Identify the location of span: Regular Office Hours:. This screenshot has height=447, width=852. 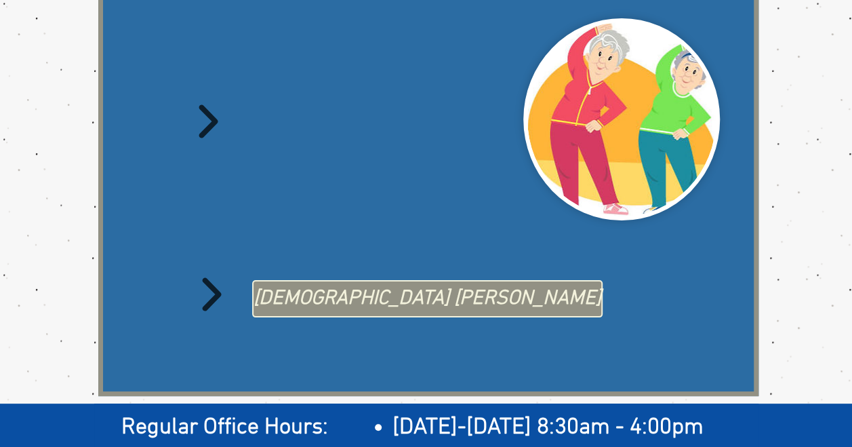
(224, 427).